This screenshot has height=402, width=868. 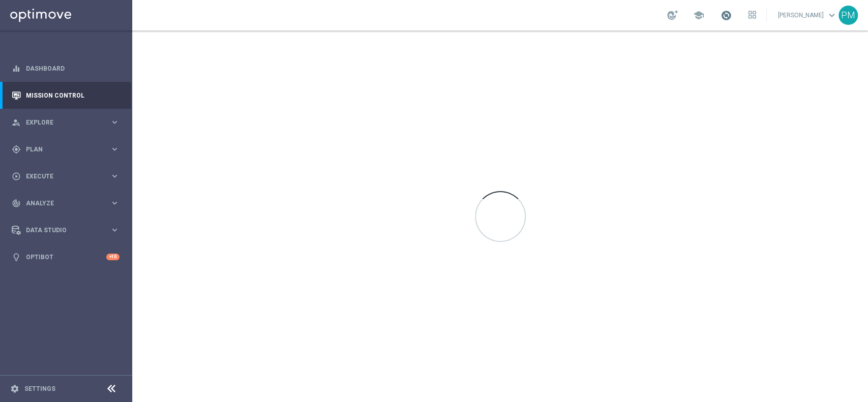 What do you see at coordinates (73, 68) in the screenshot?
I see `a: Dashboard` at bounding box center [73, 68].